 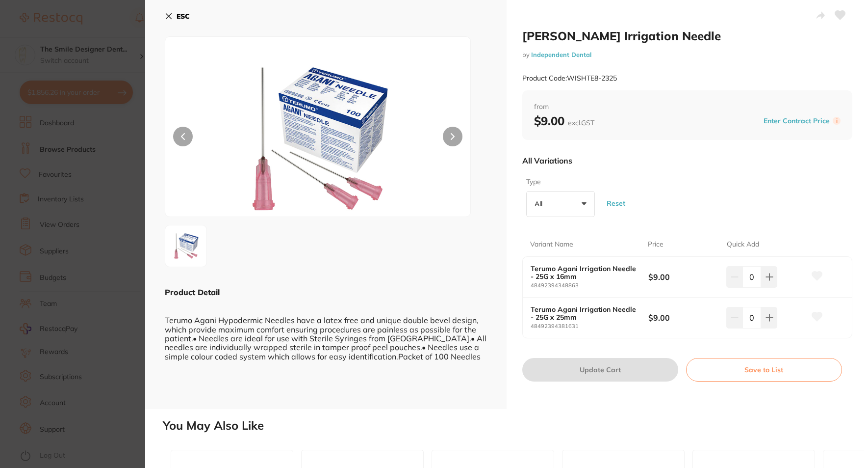 I want to click on b: Terumo Agani Irrigation Needle - 25G x 16mm, so click(x=584, y=273).